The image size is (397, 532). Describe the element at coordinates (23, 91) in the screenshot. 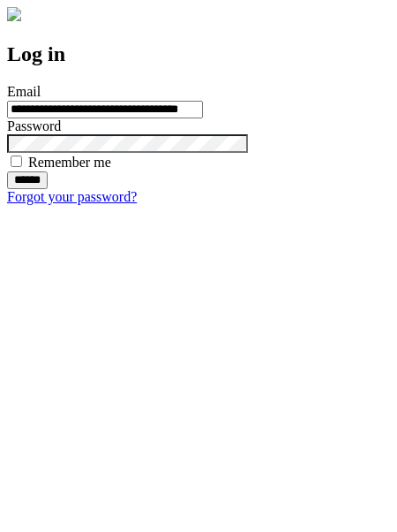

I see `label: Email` at that location.